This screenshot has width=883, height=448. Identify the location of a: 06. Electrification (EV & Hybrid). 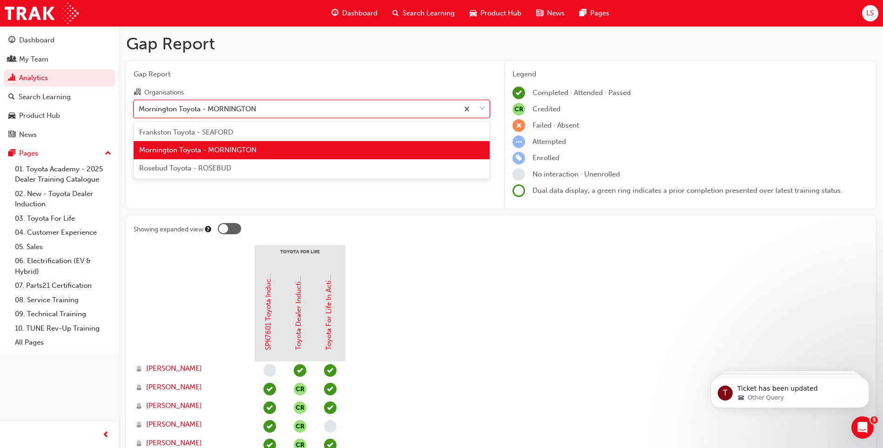
(63, 266).